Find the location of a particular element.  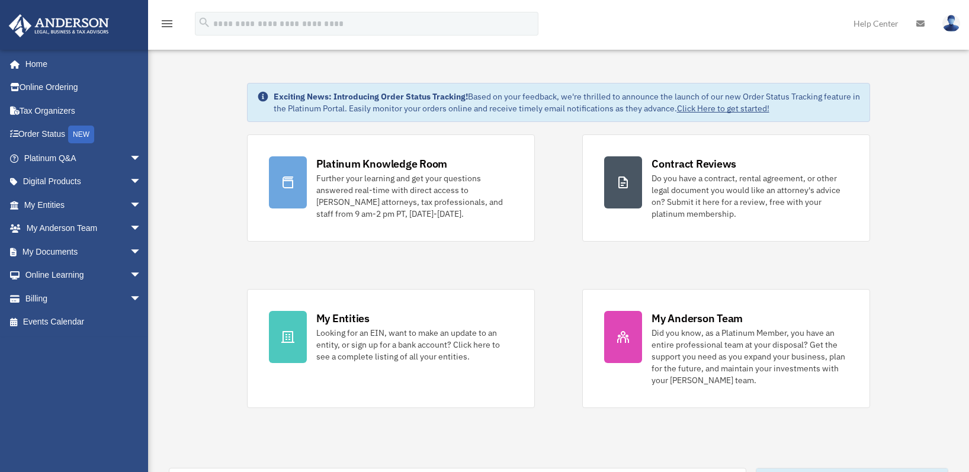

a: Online Learningarrow_drop_down is located at coordinates (84, 275).